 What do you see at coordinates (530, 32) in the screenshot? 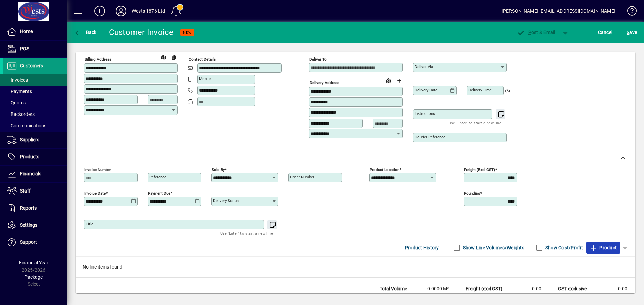
I see `span: P` at bounding box center [530, 32].